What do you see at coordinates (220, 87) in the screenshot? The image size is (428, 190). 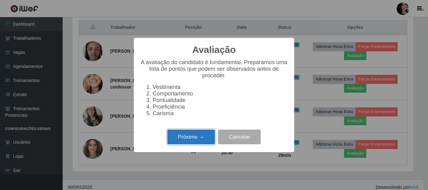 I see `li: Vestimenta` at bounding box center [220, 87].